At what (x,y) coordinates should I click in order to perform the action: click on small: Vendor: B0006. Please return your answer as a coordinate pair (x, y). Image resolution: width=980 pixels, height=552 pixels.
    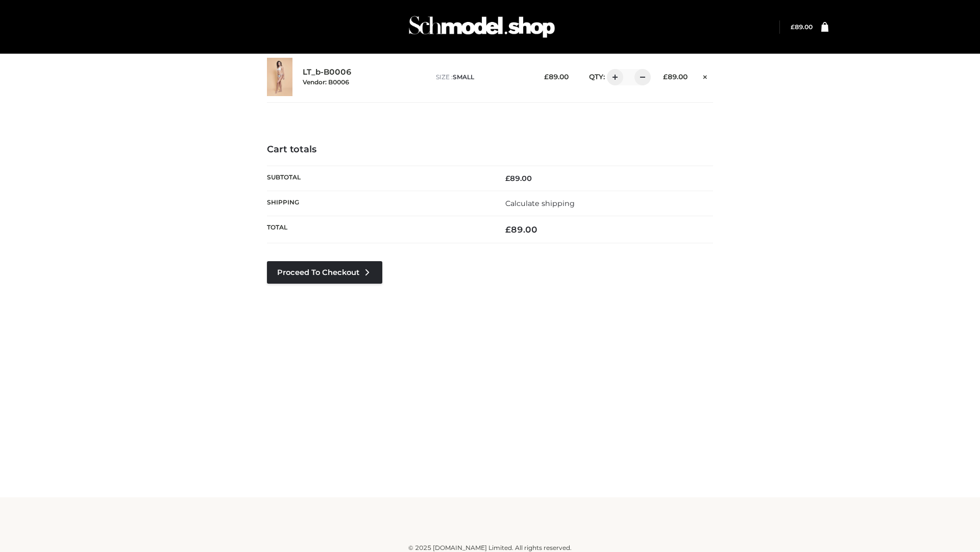
    Looking at the image, I should click on (326, 82).